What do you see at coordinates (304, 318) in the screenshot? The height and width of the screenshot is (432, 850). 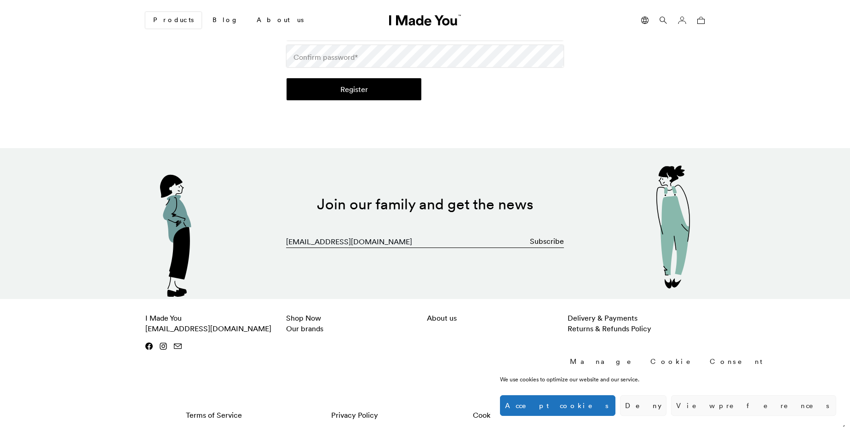 I see `a: Shop Now` at bounding box center [304, 318].